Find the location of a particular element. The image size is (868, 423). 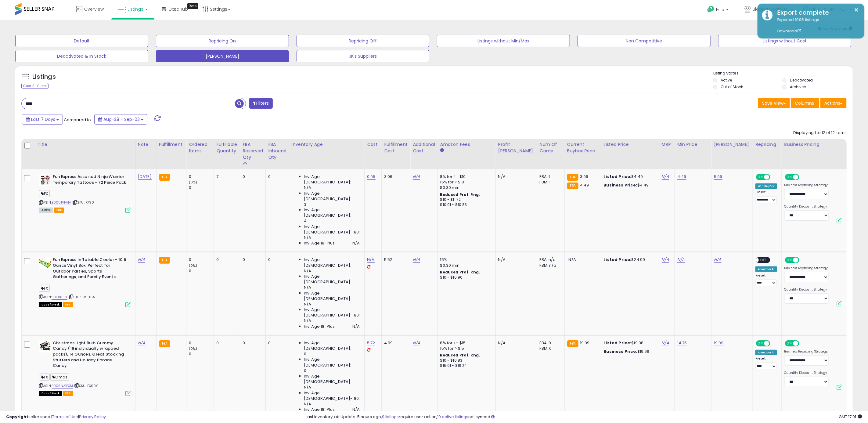

a: Download is located at coordinates (790, 31).